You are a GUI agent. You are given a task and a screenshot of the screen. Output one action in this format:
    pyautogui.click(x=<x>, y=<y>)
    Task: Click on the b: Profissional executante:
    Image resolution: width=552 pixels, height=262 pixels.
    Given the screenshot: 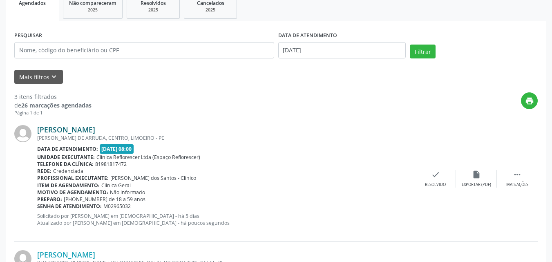 What is the action you would take?
    pyautogui.click(x=73, y=178)
    